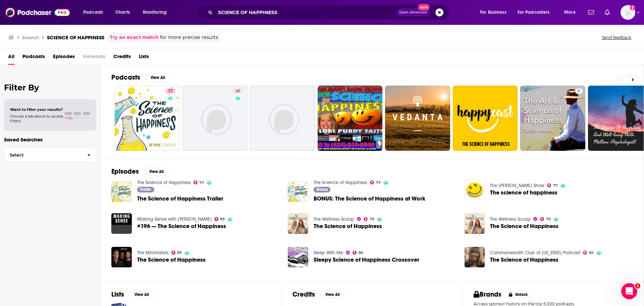 The image size is (644, 306). I want to click on span: Monitoring, so click(155, 13).